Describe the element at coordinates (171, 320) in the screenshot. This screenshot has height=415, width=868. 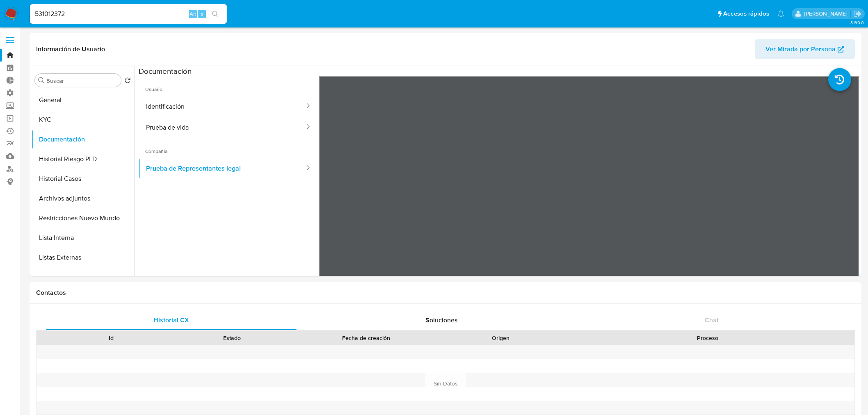
I see `span: Historial CX` at that location.